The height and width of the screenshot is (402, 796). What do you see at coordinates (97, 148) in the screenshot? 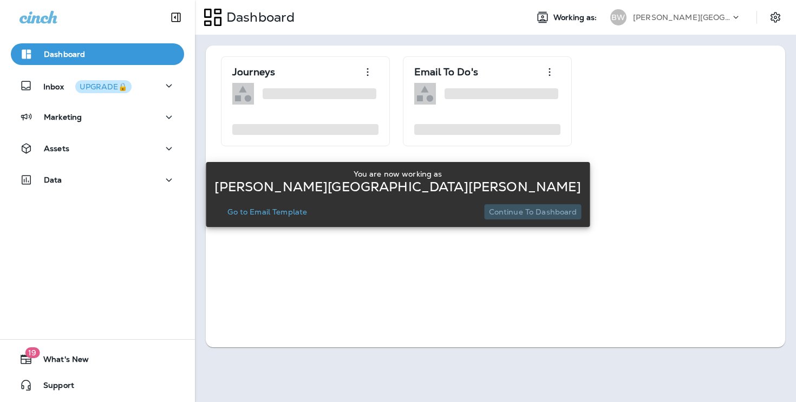
I see `button: Assets` at bounding box center [97, 148].